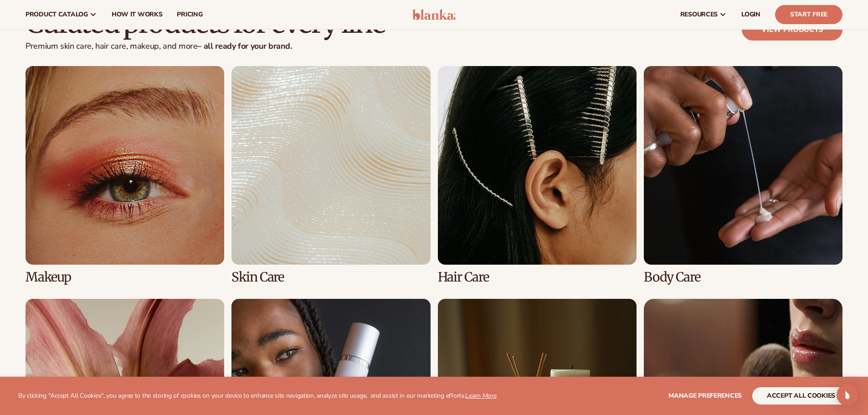  I want to click on h2: Curated products for every line, so click(205, 22).